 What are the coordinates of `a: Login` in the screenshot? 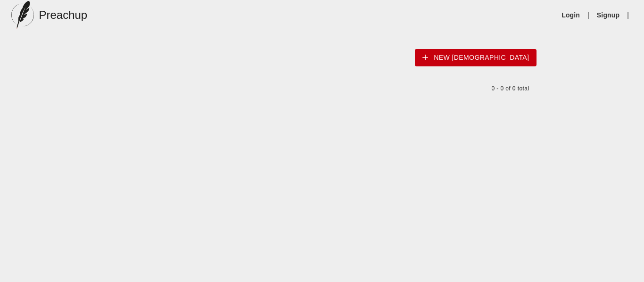 It's located at (571, 15).